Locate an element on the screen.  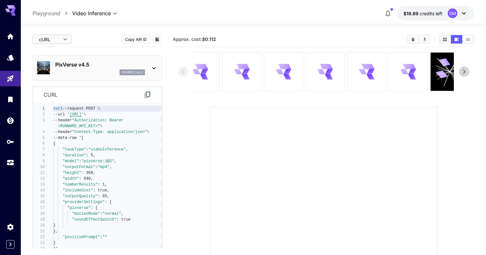
span: Approx. cost: is located at coordinates (194, 39).